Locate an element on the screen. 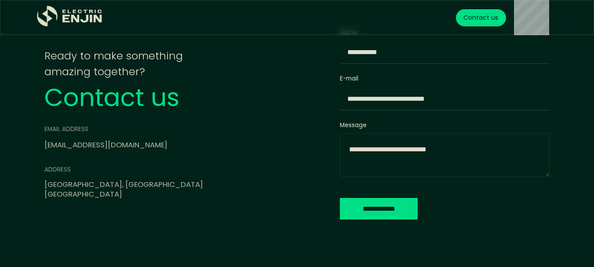 This screenshot has height=267, width=594. div: address is located at coordinates (170, 170).